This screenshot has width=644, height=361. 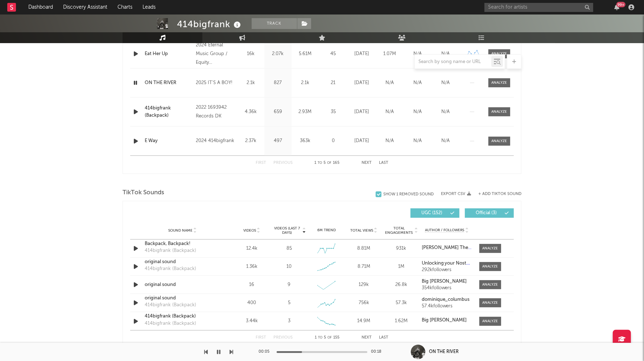 I want to click on div: 5.61M, so click(x=305, y=54).